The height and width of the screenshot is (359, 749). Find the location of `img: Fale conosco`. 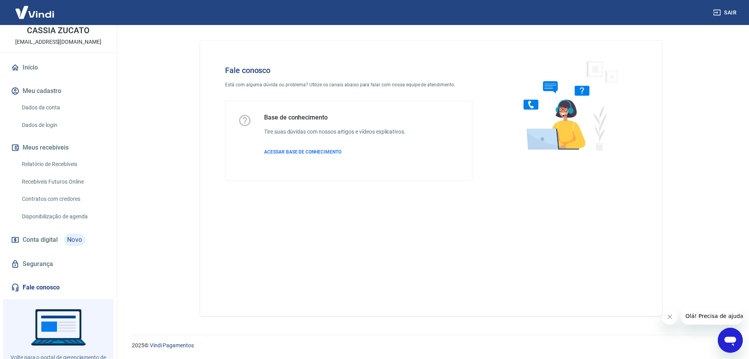

img: Fale conosco is located at coordinates (567, 105).